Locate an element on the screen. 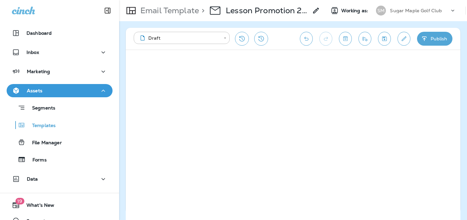  div: Draft is located at coordinates (179, 38).